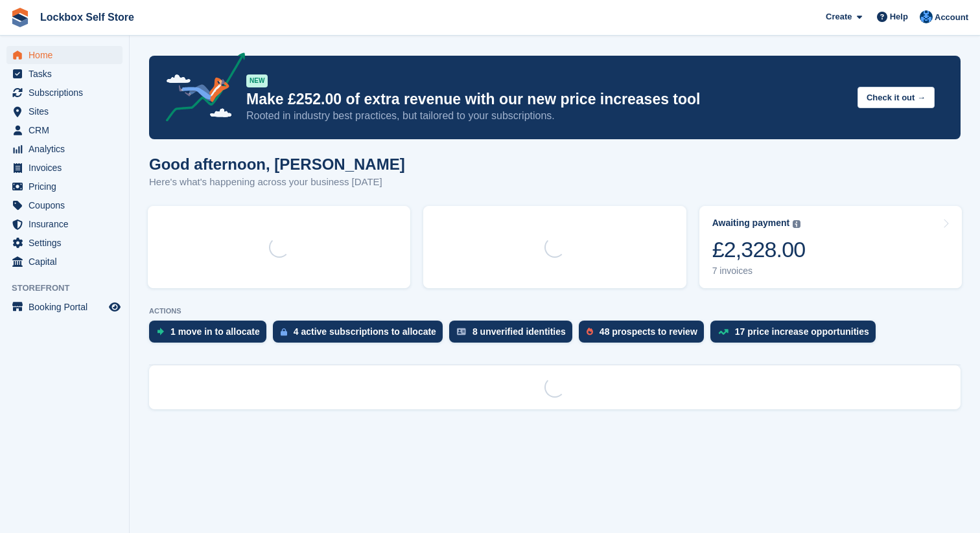 The image size is (980, 533). I want to click on span: CRM, so click(67, 130).